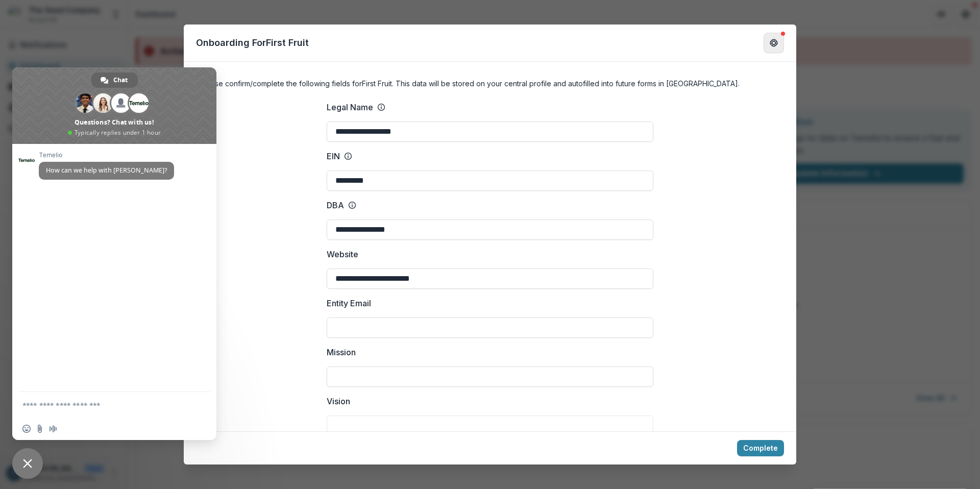 This screenshot has width=980, height=489. I want to click on p: Entity Email, so click(349, 303).